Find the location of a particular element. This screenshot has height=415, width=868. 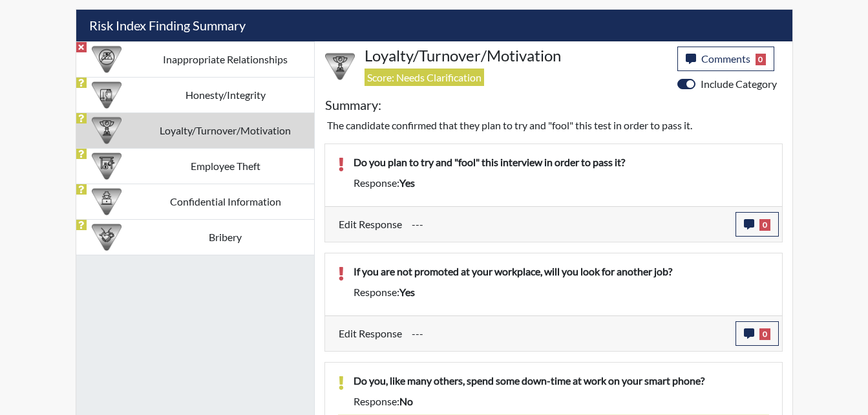

label: Include Category is located at coordinates (739, 84).